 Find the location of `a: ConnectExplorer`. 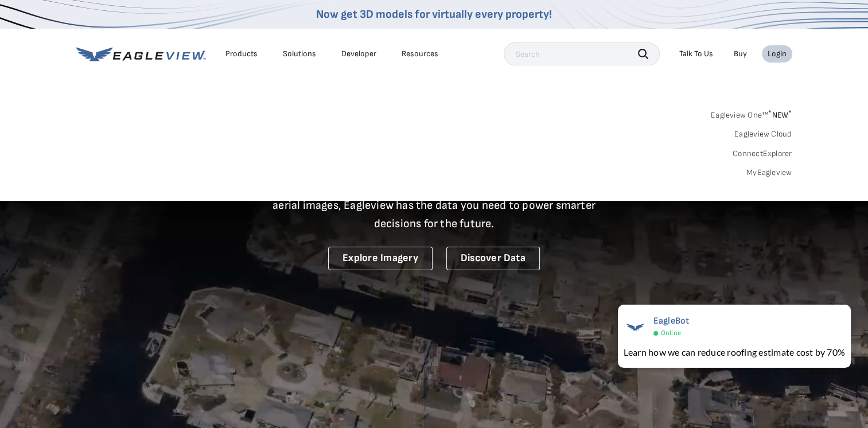

a: ConnectExplorer is located at coordinates (763, 154).